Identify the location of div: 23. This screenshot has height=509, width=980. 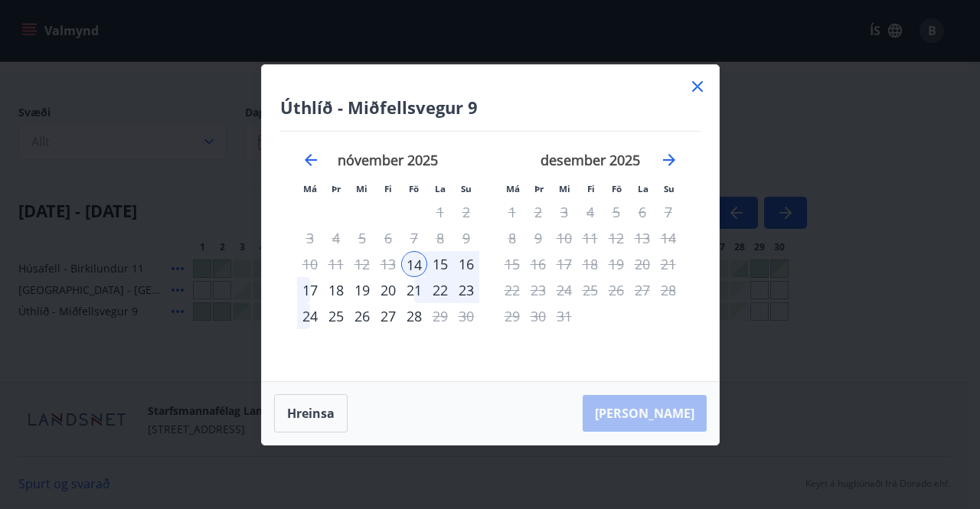
(466, 290).